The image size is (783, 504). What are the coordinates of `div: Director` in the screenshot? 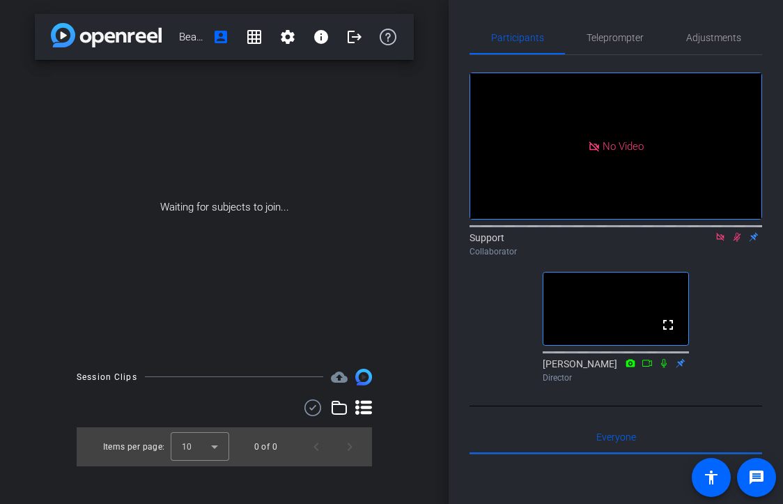 It's located at (616, 378).